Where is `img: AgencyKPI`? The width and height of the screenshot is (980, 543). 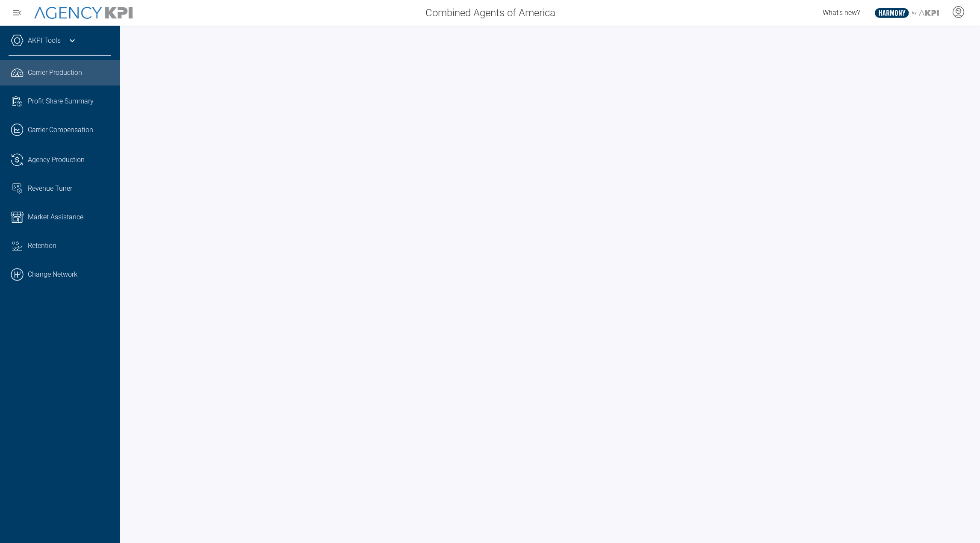
img: AgencyKPI is located at coordinates (84, 13).